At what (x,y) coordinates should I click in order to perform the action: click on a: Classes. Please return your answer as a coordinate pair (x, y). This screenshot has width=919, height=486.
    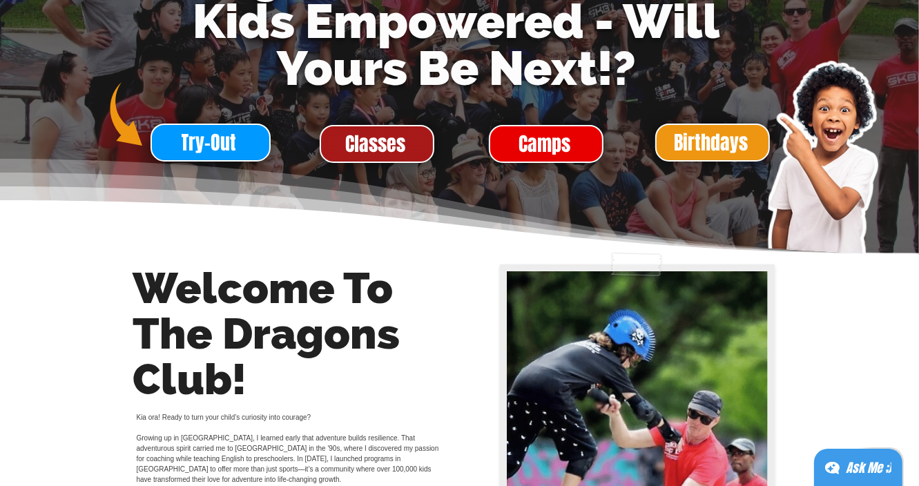
    Looking at the image, I should click on (377, 144).